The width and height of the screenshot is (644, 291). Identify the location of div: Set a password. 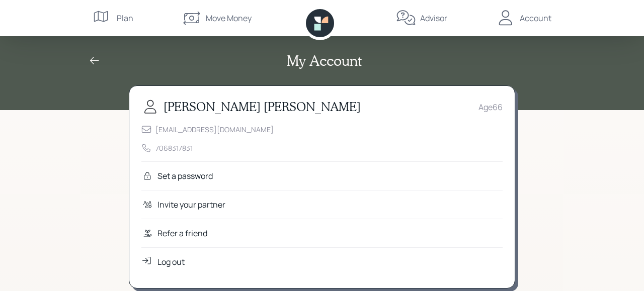
(185, 176).